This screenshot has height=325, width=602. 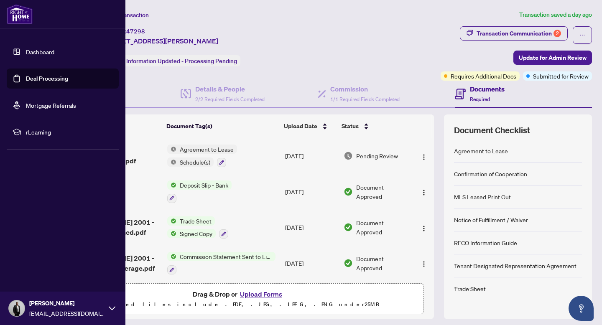 What do you see at coordinates (202, 156) in the screenshot?
I see `button: Status IconAgreement to LeaseStatus IconSchedule(s)` at bounding box center [202, 156].